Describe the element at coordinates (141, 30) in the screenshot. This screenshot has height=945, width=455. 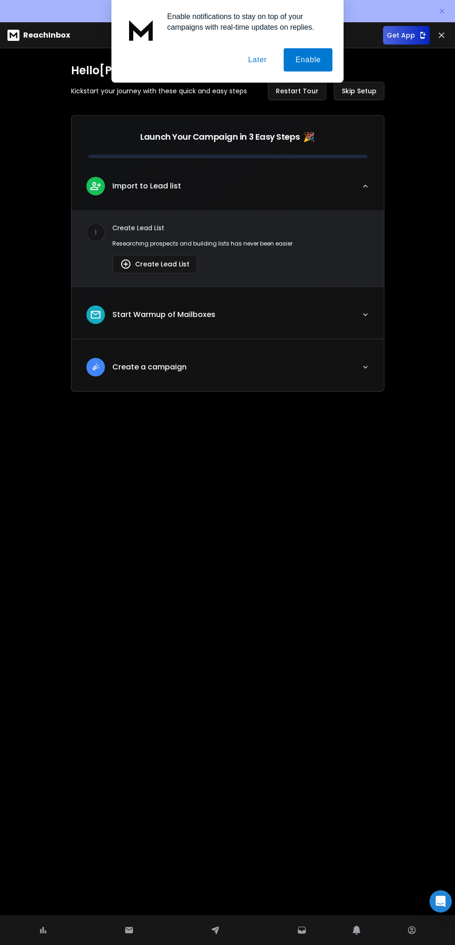
I see `img: notification icon` at that location.